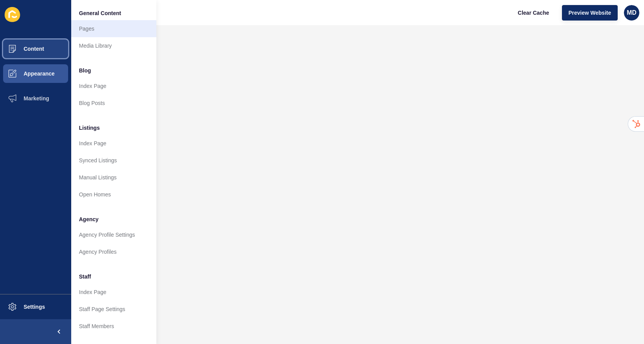 Image resolution: width=644 pixels, height=344 pixels. What do you see at coordinates (533, 13) in the screenshot?
I see `button: Clear Cache` at bounding box center [533, 13].